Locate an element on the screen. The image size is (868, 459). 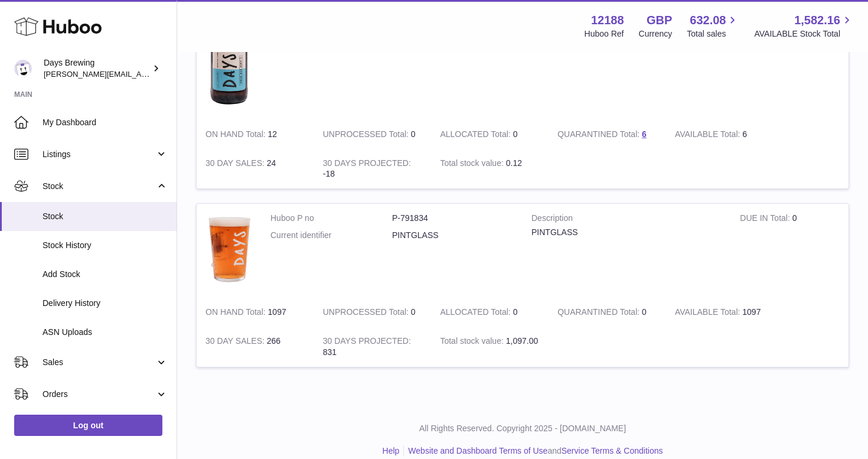
span: Add Stock is located at coordinates (105, 274).